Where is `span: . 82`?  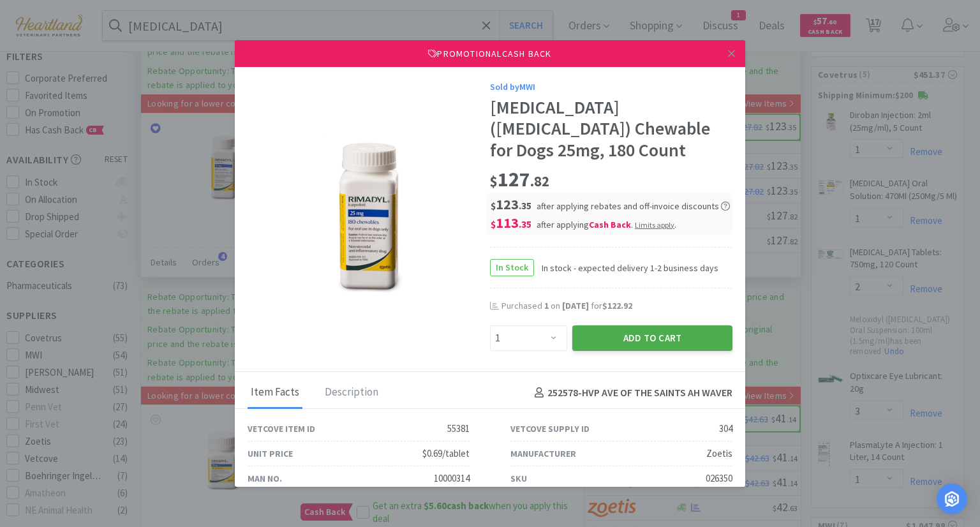 span: . 82 is located at coordinates (540, 181).